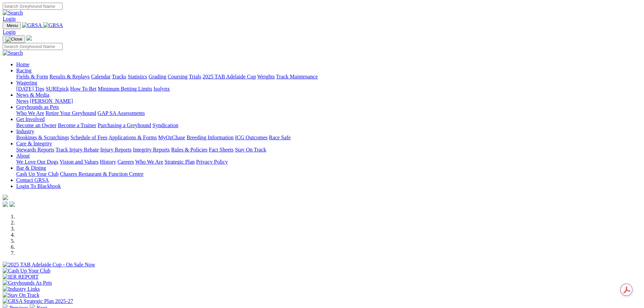 The width and height of the screenshot is (644, 308). I want to click on div: Racing, so click(329, 77).